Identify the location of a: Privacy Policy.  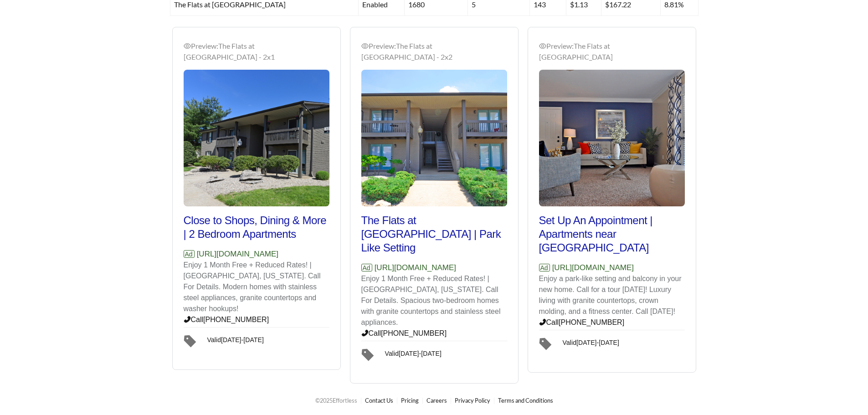
(473, 400).